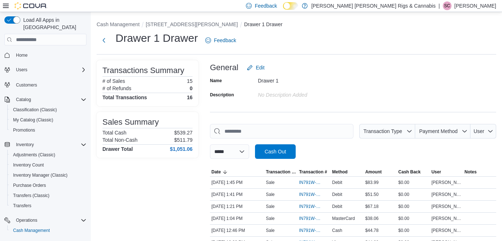 This screenshot has height=241, width=502. I want to click on span: IN791W-33348, so click(310, 206).